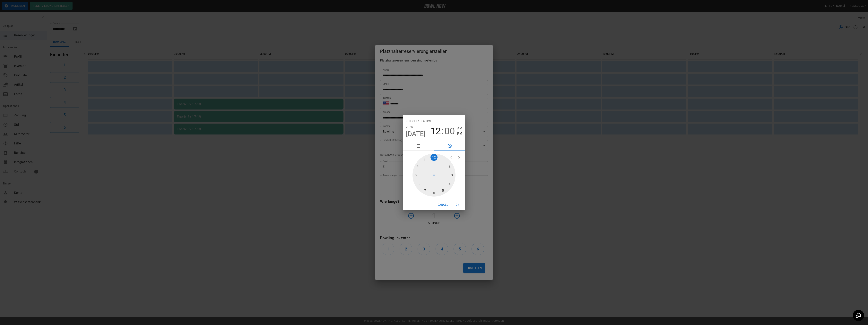 The image size is (868, 325). What do you see at coordinates (459, 134) in the screenshot?
I see `button: PM` at bounding box center [459, 134].